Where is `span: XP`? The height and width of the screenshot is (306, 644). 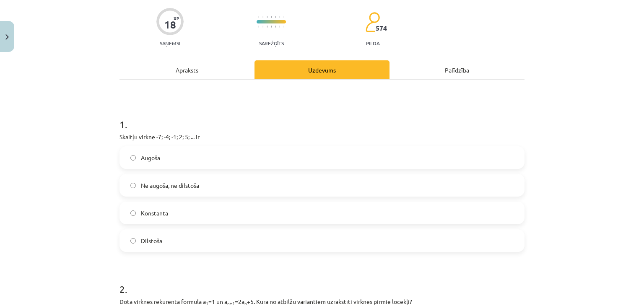 span: XP is located at coordinates (176, 18).